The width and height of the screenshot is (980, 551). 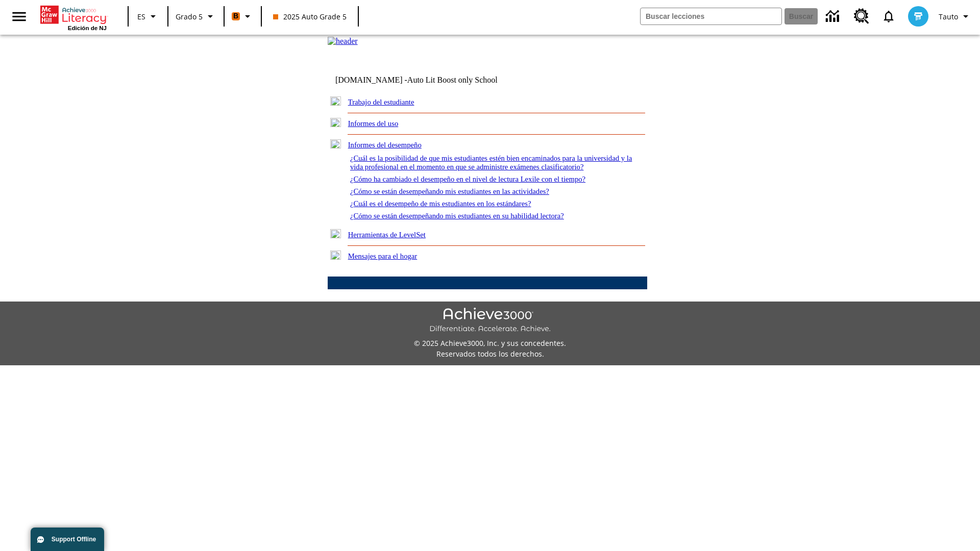 I want to click on img: avatar image, so click(x=918, y=17).